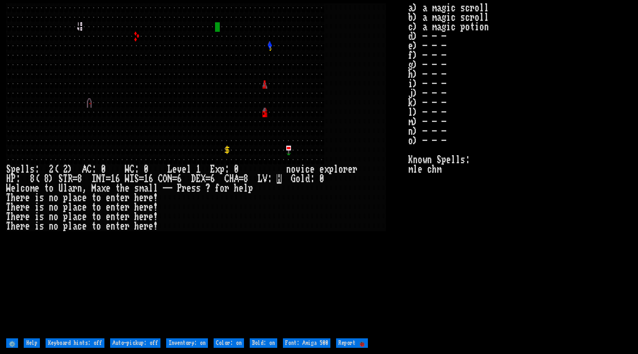 The width and height of the screenshot is (638, 354). I want to click on div: U, so click(61, 188).